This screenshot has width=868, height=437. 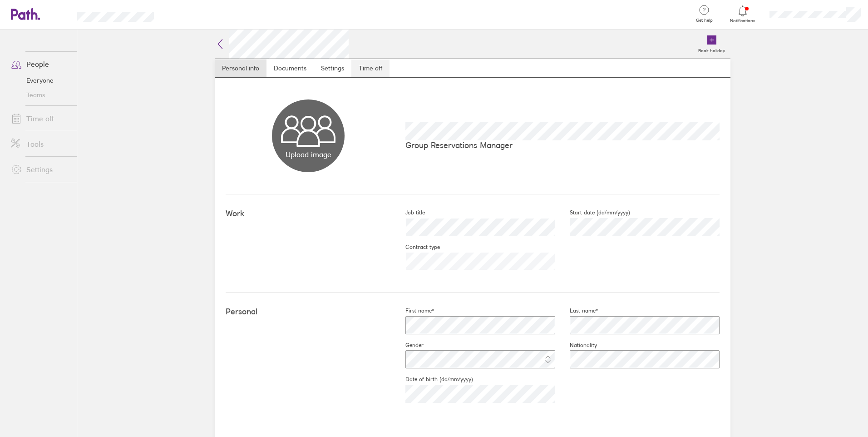 What do you see at coordinates (290, 68) in the screenshot?
I see `a: Documents` at bounding box center [290, 68].